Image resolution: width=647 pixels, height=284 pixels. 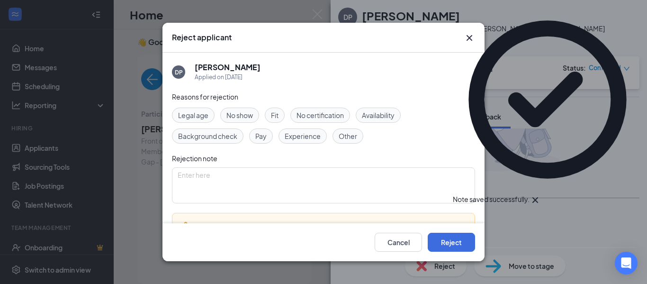 What do you see at coordinates (302, 136) in the screenshot?
I see `span: Experience` at bounding box center [302, 136].